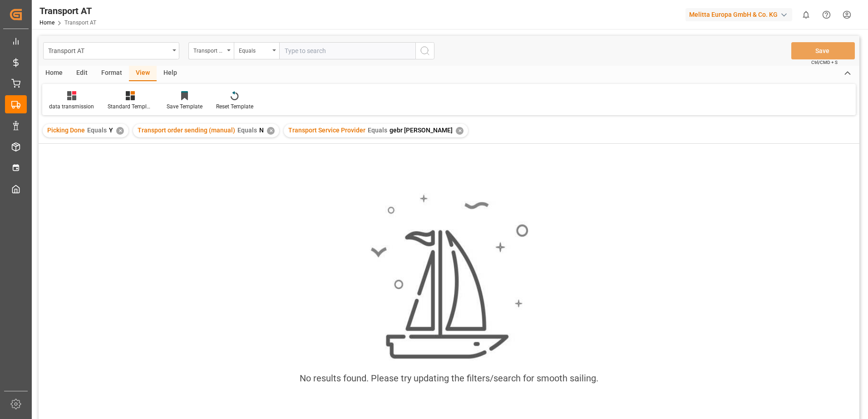 The height and width of the screenshot is (419, 868). What do you see at coordinates (185, 107) in the screenshot?
I see `div: Save Template` at bounding box center [185, 107].